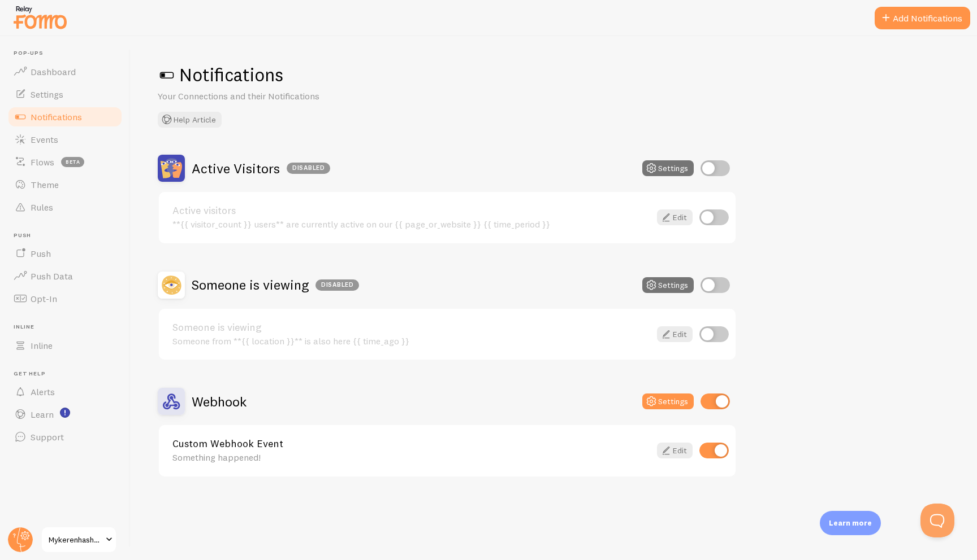 Image resolution: width=977 pixels, height=560 pixels. What do you see at coordinates (294, 96) in the screenshot?
I see `p: Your Connections and their Notifications` at bounding box center [294, 96].